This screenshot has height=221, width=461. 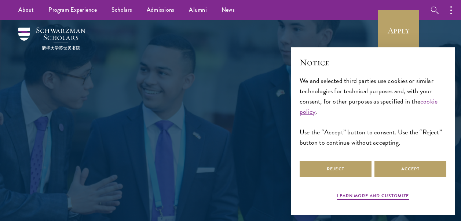 I want to click on button: Accept, so click(x=411, y=169).